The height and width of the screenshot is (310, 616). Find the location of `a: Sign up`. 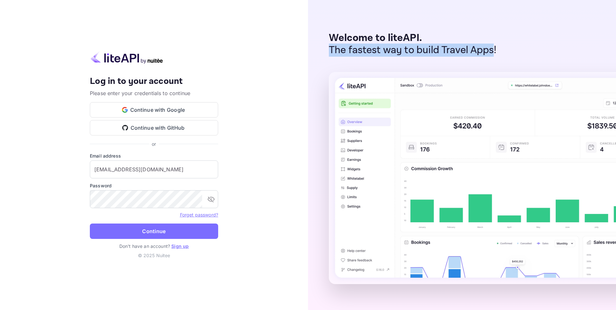

a: Sign up is located at coordinates (180, 246).